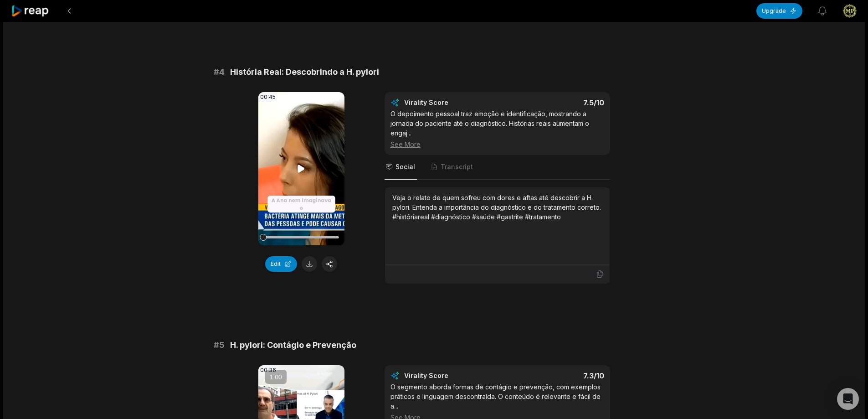 The image size is (868, 419). What do you see at coordinates (406, 167) in the screenshot?
I see `span: Social` at bounding box center [406, 167].